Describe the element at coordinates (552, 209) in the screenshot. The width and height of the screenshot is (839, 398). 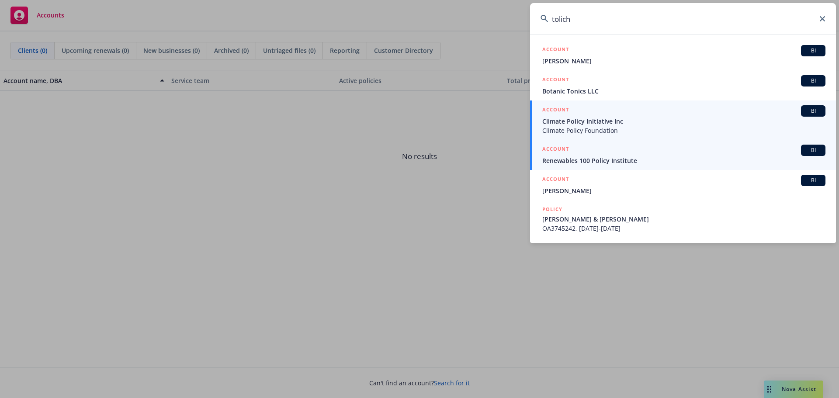
I see `h5: POLICY` at that location.